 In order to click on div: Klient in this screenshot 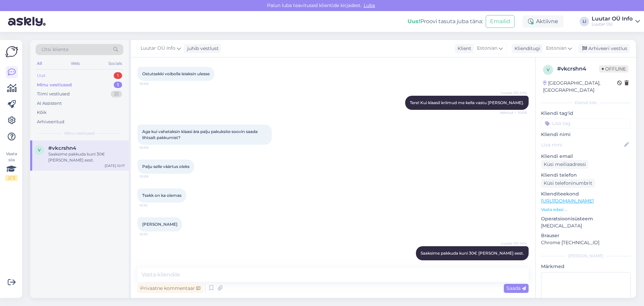, I will do `click(462, 49)`.